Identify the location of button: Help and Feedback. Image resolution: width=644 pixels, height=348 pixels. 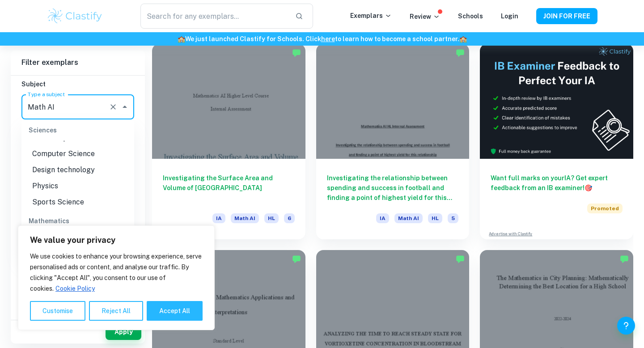
(626, 326).